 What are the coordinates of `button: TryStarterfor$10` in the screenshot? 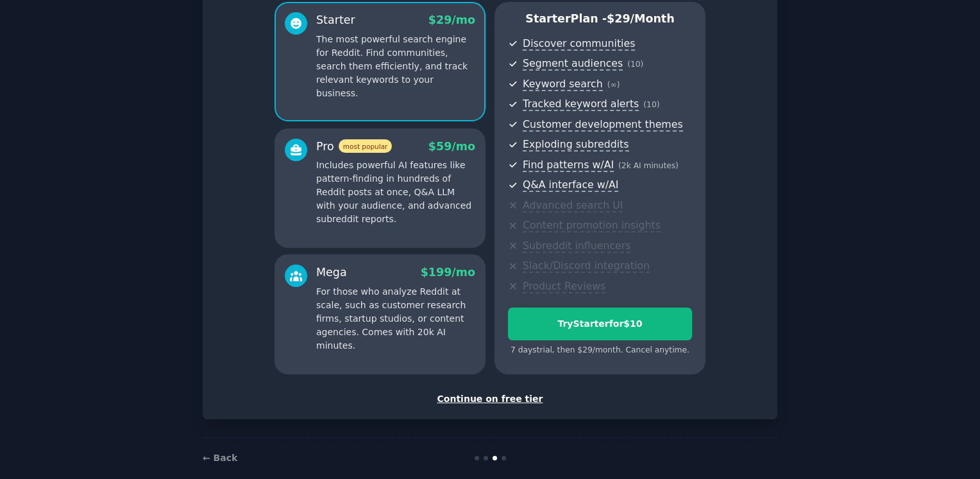 It's located at (600, 323).